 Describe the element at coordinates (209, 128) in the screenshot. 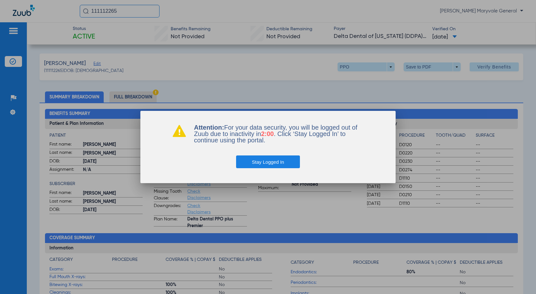

I see `b: Attention:` at that location.